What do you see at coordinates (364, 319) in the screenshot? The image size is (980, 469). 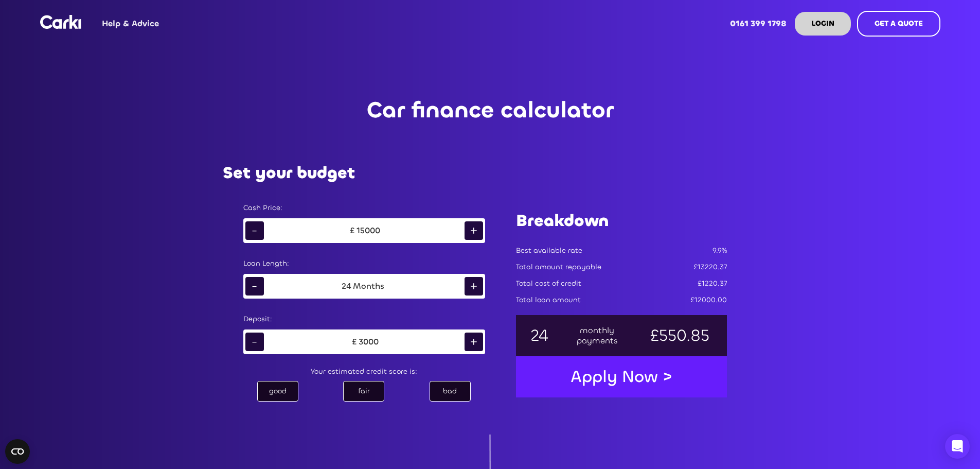 I see `div: Deposit:` at bounding box center [364, 319].